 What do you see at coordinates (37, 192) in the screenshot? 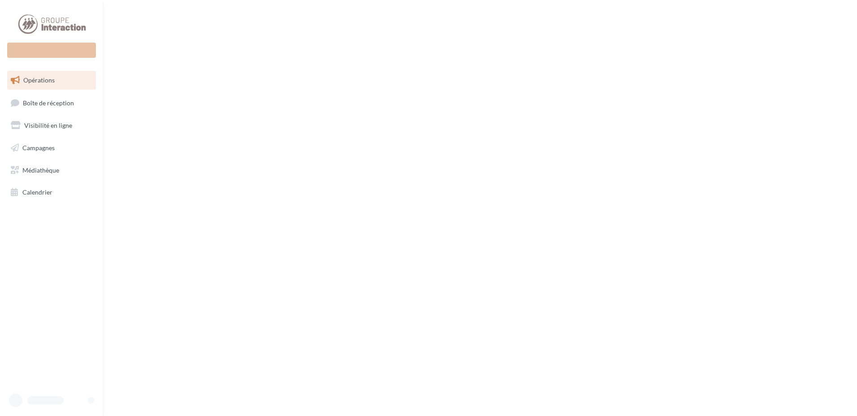
I see `span: Calendrier` at bounding box center [37, 192].